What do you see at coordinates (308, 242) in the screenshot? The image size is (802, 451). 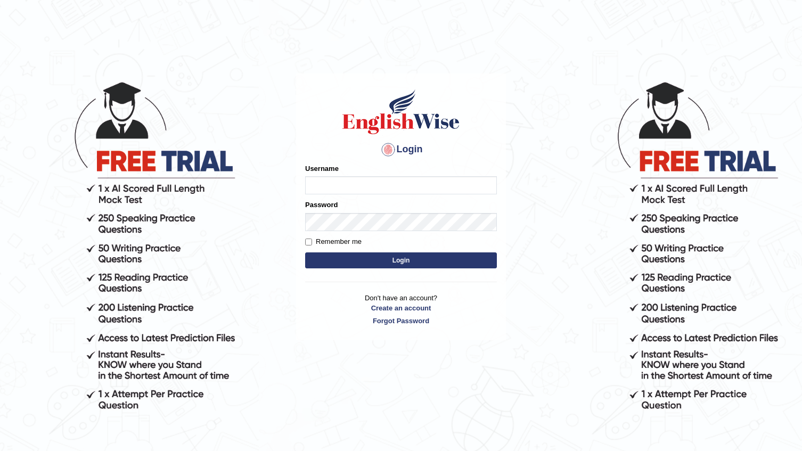 I see `input: Remember me` at bounding box center [308, 242].